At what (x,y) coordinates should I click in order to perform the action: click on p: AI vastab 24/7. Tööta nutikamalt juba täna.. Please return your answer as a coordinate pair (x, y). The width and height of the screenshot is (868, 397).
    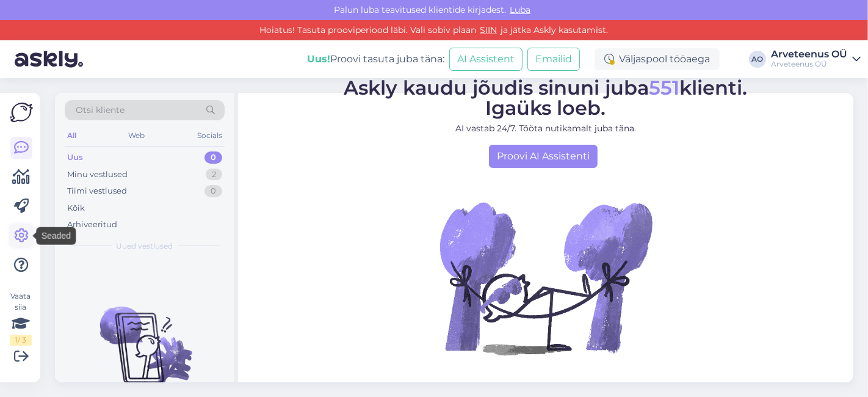
    Looking at the image, I should click on (545, 128).